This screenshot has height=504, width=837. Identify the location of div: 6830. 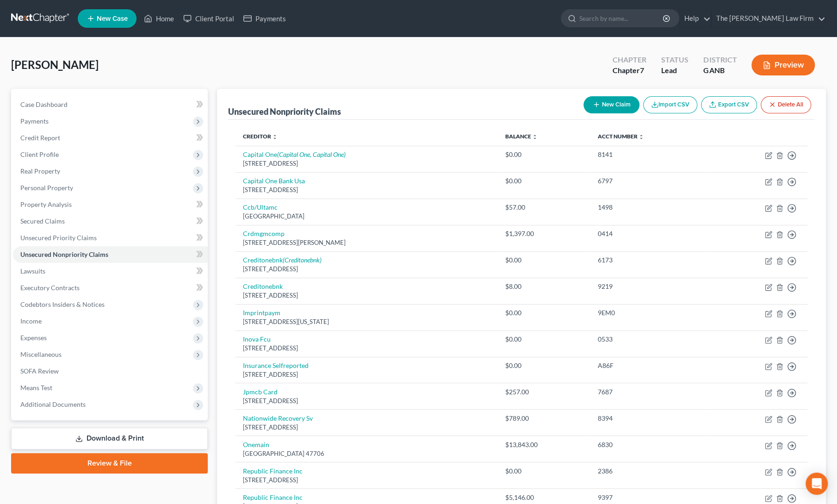
(650, 445).